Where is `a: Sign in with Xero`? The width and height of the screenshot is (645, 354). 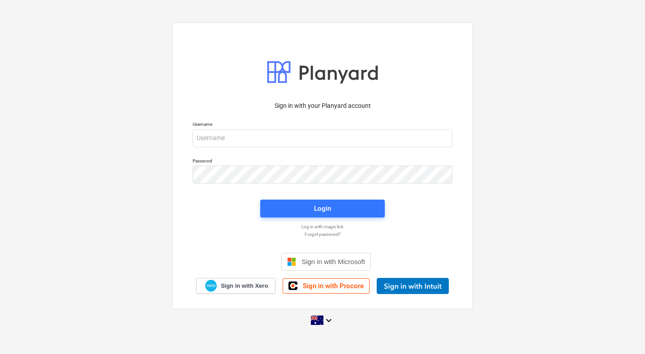
a: Sign in with Xero is located at coordinates (236, 286).